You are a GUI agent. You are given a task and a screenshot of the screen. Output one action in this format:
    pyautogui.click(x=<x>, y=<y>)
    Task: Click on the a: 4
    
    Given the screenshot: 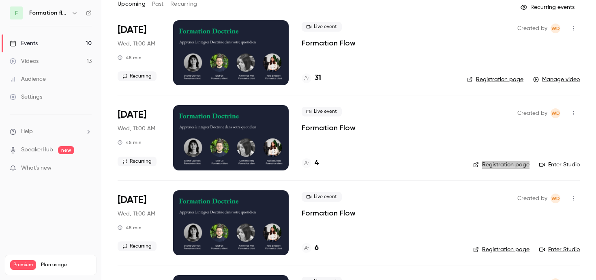 What is the action you would take?
    pyautogui.click(x=310, y=163)
    